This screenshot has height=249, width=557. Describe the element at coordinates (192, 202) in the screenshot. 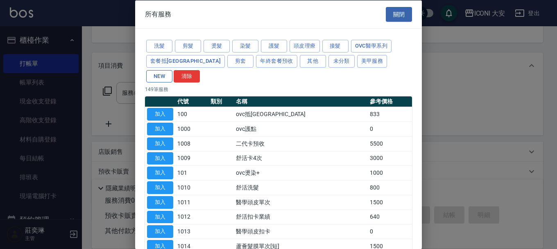

I see `td: 1011` at that location.